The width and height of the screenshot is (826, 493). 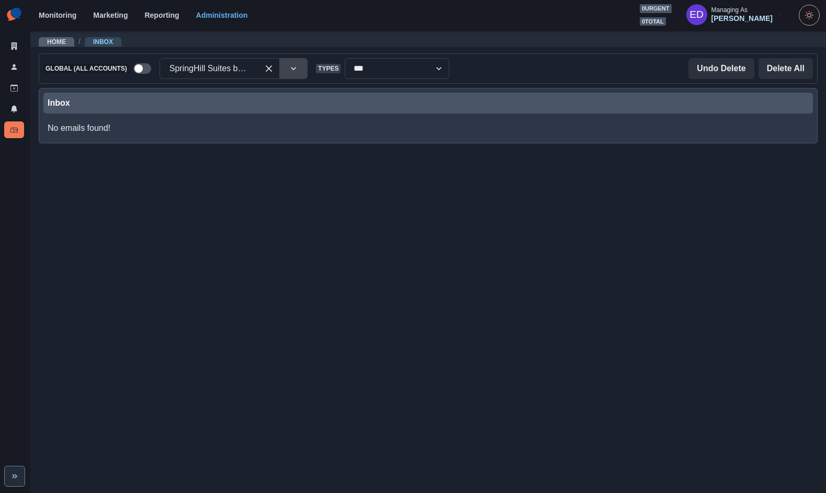 I want to click on button: Delete All, so click(x=786, y=69).